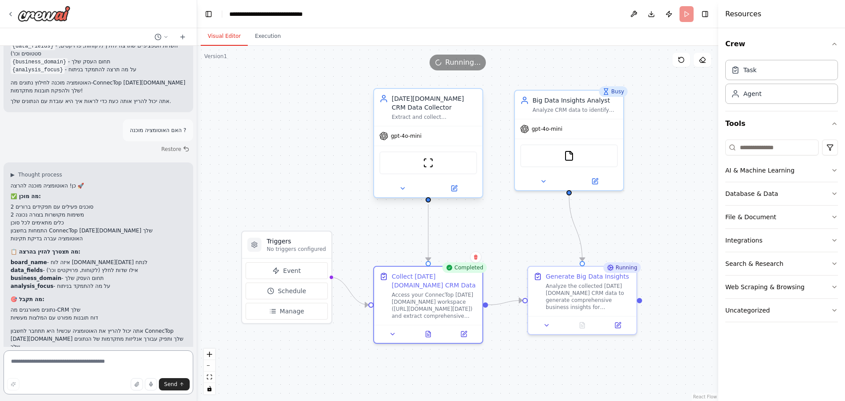 The width and height of the screenshot is (845, 401). Describe the element at coordinates (171, 384) in the screenshot. I see `span: Send` at that location.